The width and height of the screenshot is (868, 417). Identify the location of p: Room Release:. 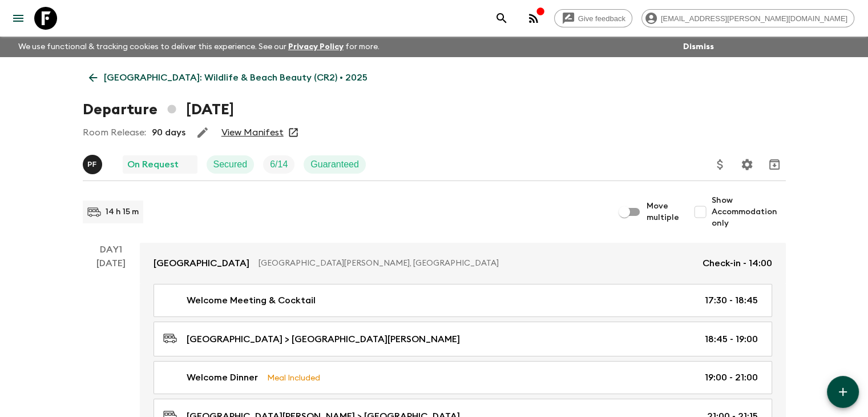
(114, 133).